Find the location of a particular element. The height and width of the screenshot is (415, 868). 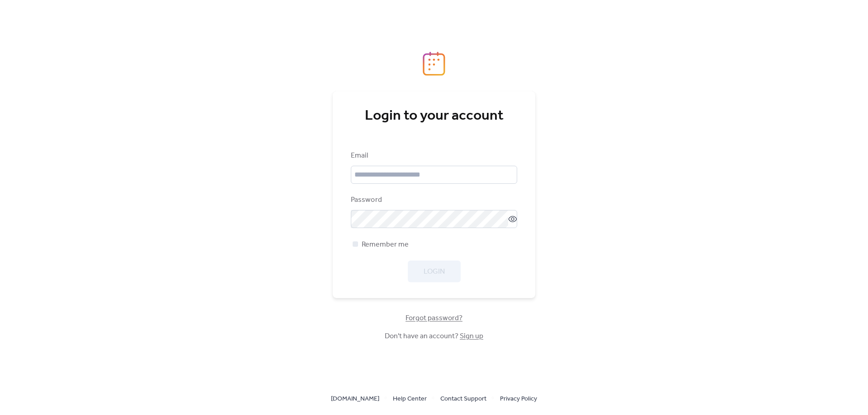

a: Help Center is located at coordinates (409, 399).